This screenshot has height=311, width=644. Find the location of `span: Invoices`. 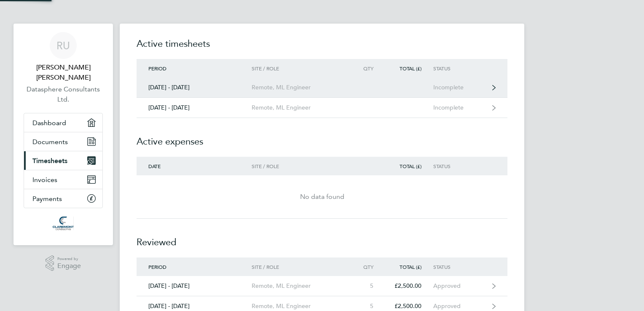

span: Invoices is located at coordinates (45, 180).